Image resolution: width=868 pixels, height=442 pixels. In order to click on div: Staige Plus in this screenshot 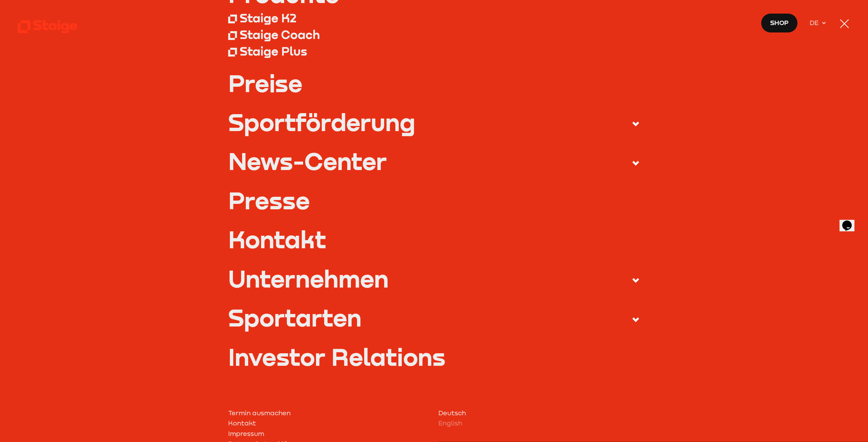, I will do `click(273, 51)`.